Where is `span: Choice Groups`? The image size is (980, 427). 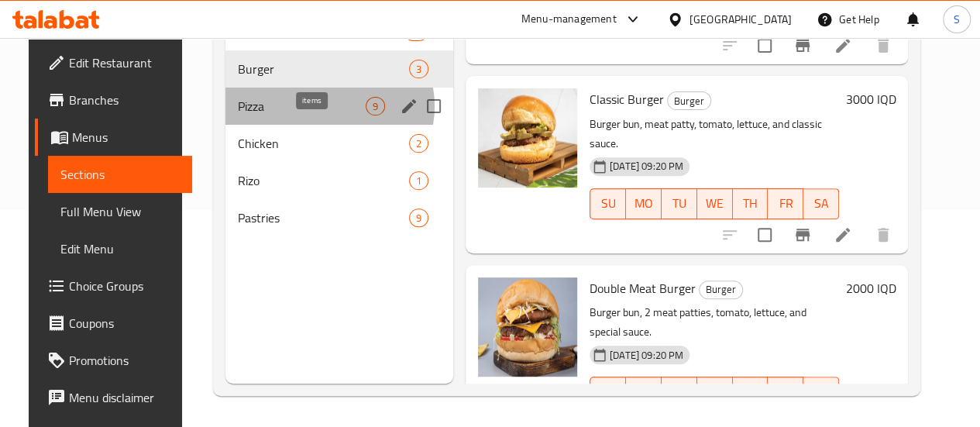
span: Choice Groups is located at coordinates (124, 286).